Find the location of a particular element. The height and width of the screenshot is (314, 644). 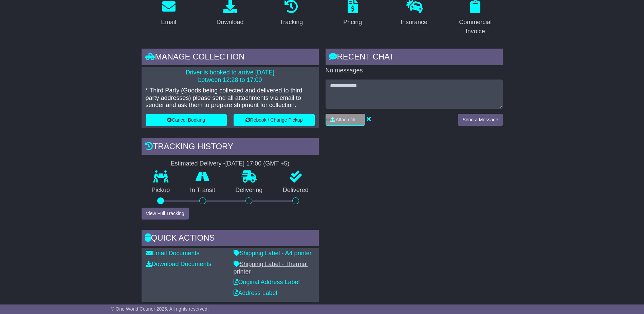

a: Address Label is located at coordinates (255, 293).